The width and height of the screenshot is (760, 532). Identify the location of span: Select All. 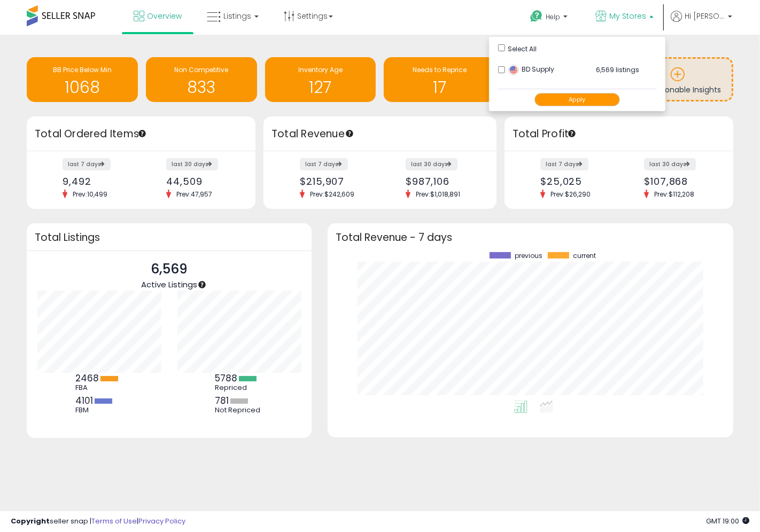
(522, 49).